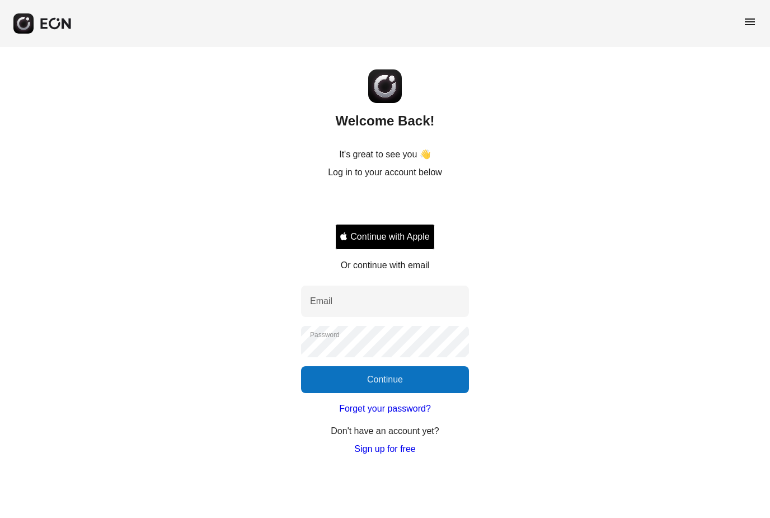  Describe the element at coordinates (384, 237) in the screenshot. I see `button: Signin with apple ID` at that location.